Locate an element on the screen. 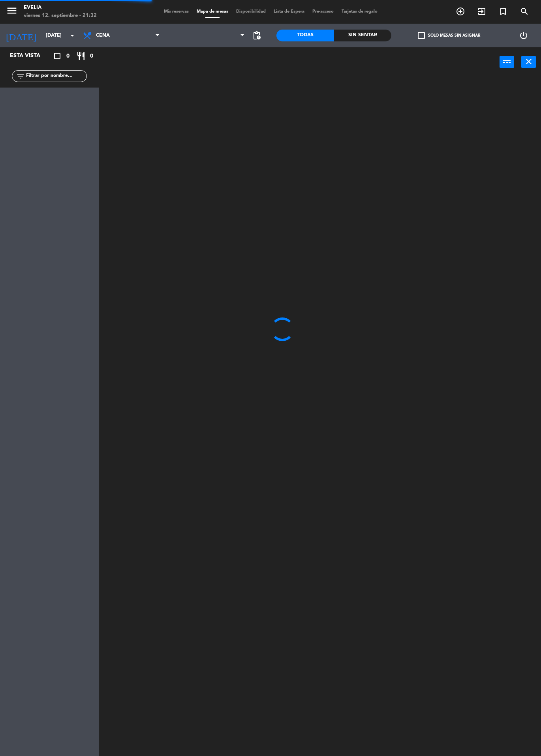 Image resolution: width=541 pixels, height=756 pixels. span: check_box_outline_blank is located at coordinates (421, 36).